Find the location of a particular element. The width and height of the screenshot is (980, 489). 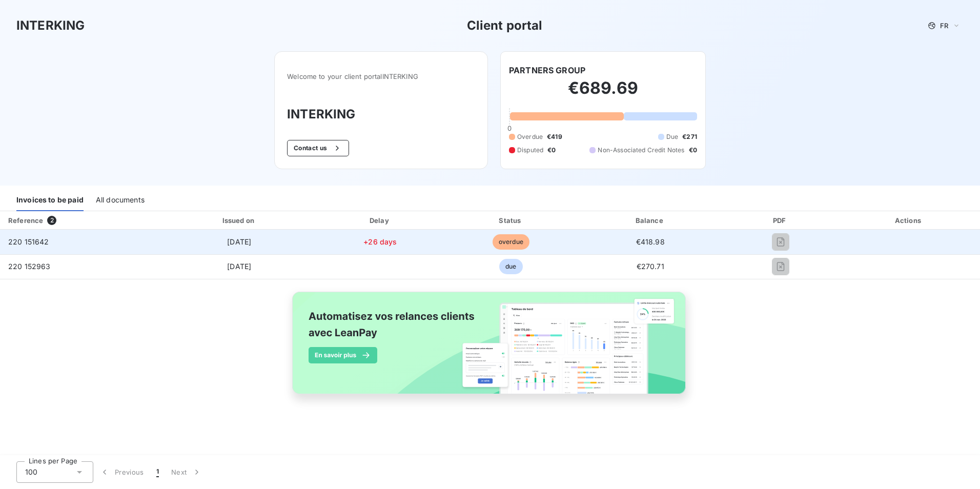

div: PDF is located at coordinates (781, 220).